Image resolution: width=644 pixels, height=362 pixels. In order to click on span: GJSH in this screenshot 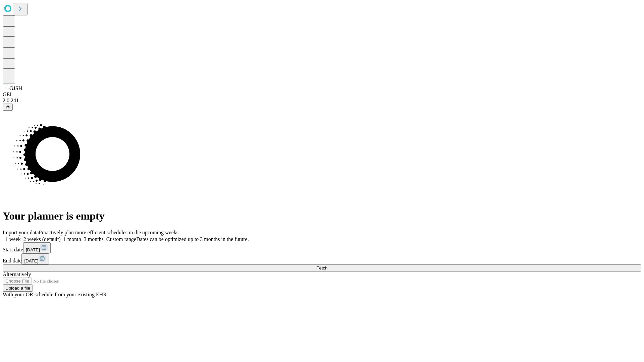, I will do `click(16, 88)`.